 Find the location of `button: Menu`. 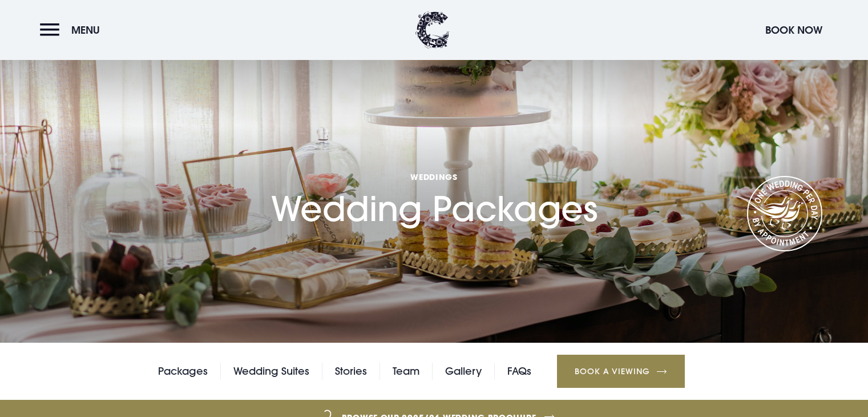

button: Menu is located at coordinates (72, 30).